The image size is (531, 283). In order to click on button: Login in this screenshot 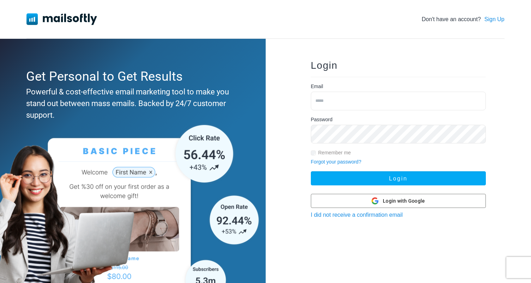, I will do `click(398, 178)`.